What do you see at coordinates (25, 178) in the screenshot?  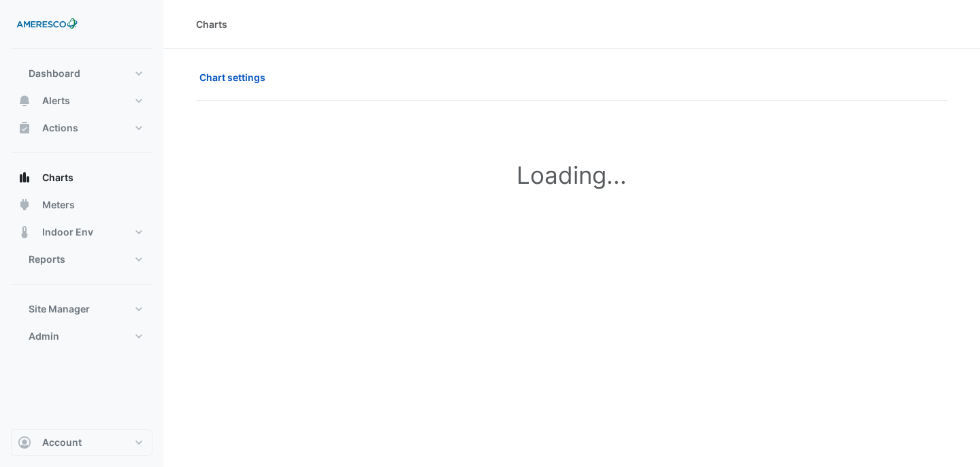 I see `app-icon: Charts` at bounding box center [25, 178].